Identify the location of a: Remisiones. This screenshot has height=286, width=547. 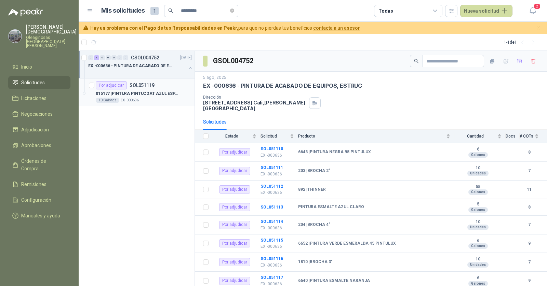
(39, 184).